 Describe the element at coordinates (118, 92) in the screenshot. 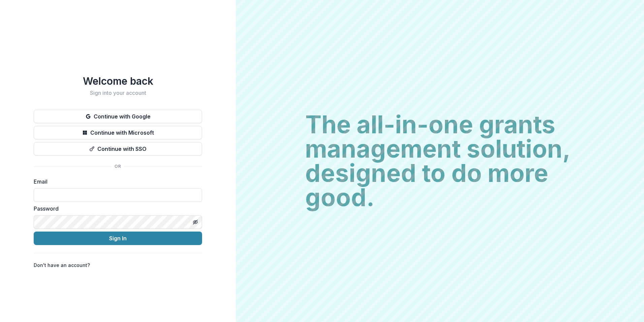

I see `h2: Sign into your account` at that location.